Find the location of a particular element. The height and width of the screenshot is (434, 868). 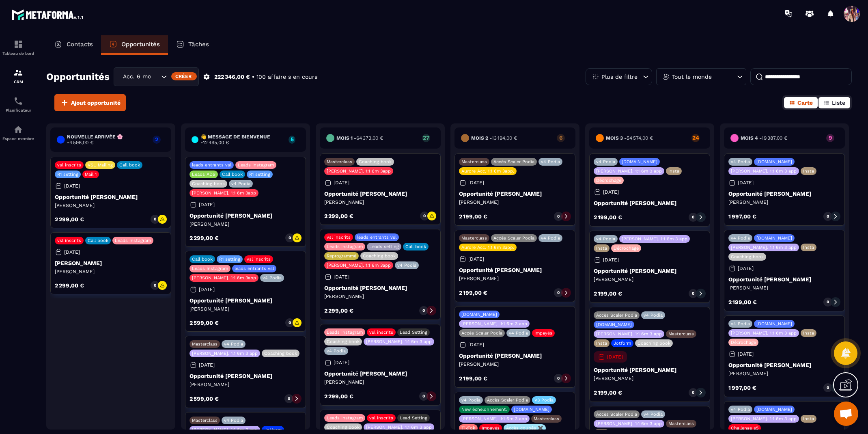

img: logo is located at coordinates (47, 15).